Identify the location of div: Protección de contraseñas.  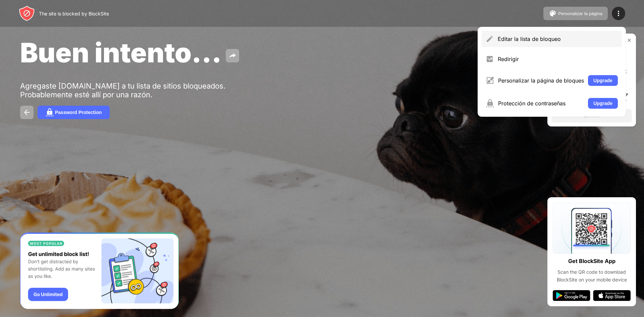
(541, 103).